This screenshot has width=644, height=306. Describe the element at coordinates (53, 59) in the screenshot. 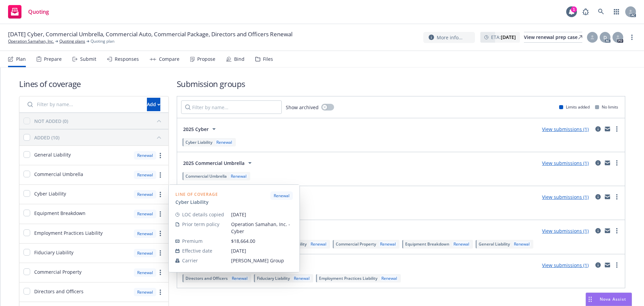

I see `div: Prepare` at that location.